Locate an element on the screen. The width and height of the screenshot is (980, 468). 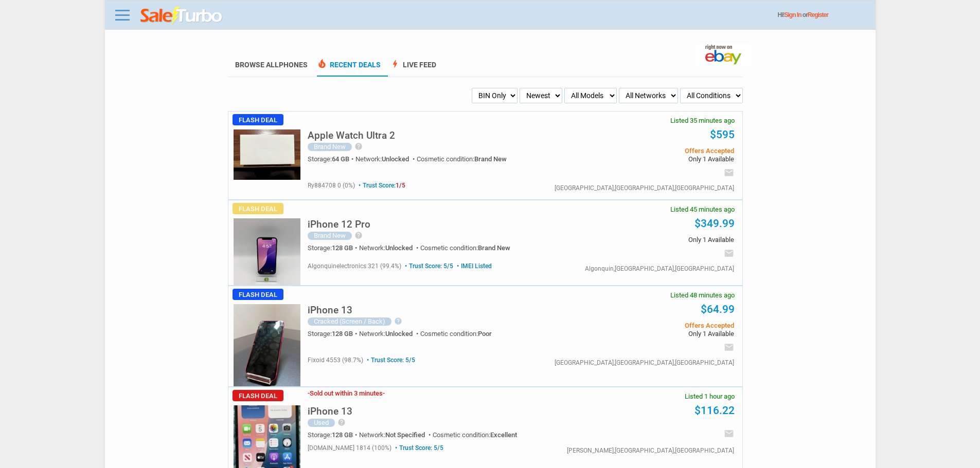
a: $116.22 is located at coordinates (714, 411).